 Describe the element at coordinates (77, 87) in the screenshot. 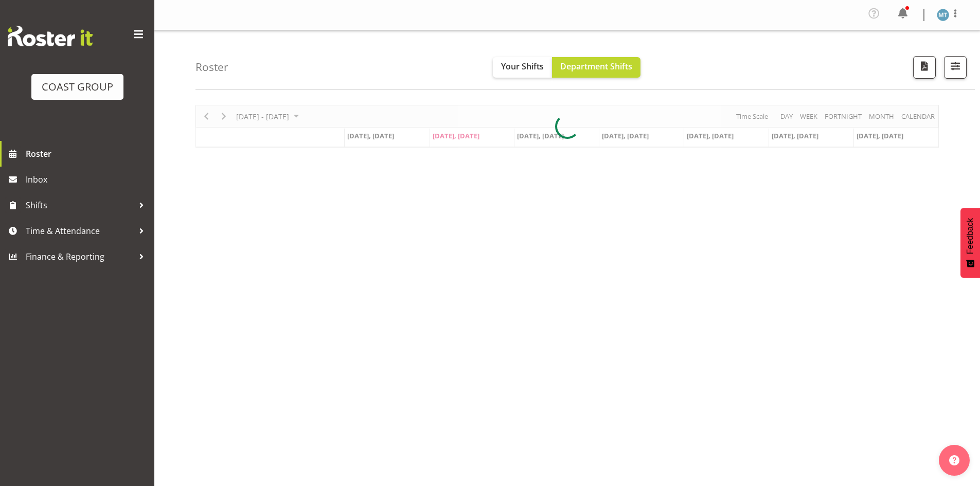

I see `div: COAST GROUP` at that location.